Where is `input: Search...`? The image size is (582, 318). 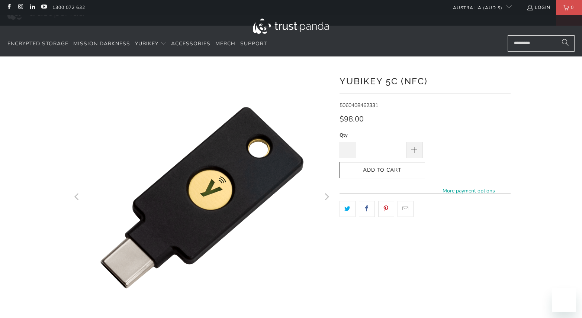
input: Search... is located at coordinates (541, 43).